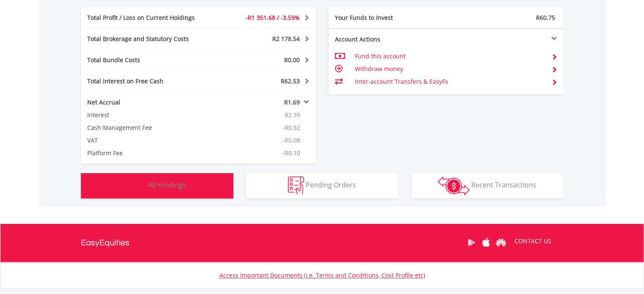 Image resolution: width=644 pixels, height=294 pixels. I want to click on td: Fund this account, so click(449, 56).